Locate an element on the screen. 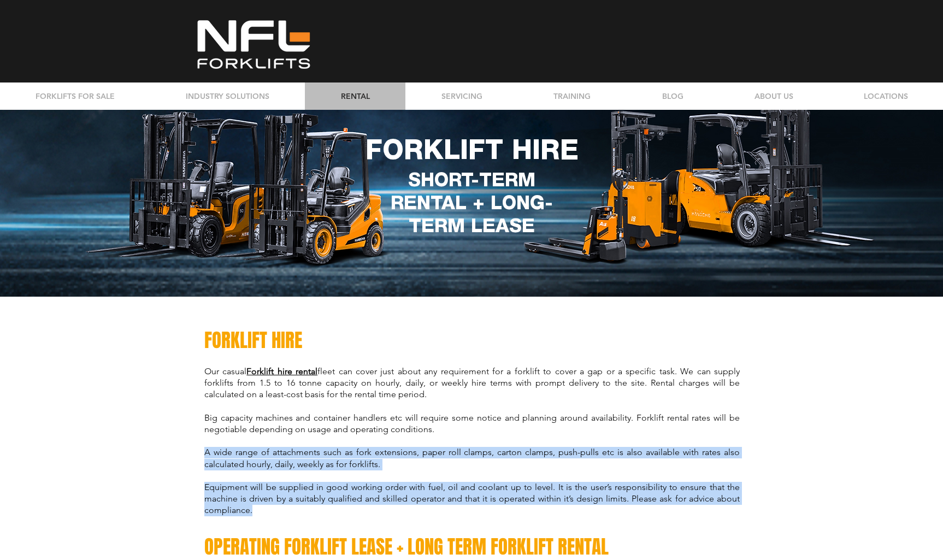 The height and width of the screenshot is (560, 943). span: SHORT-TERM RENTAL + LONG-TERM LEASE is located at coordinates (472, 202).